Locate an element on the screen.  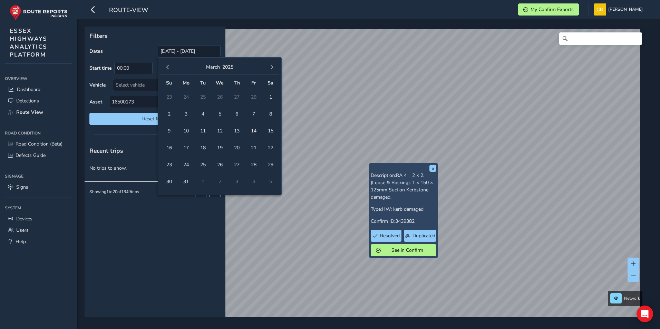
label: Start time is located at coordinates (100, 68).